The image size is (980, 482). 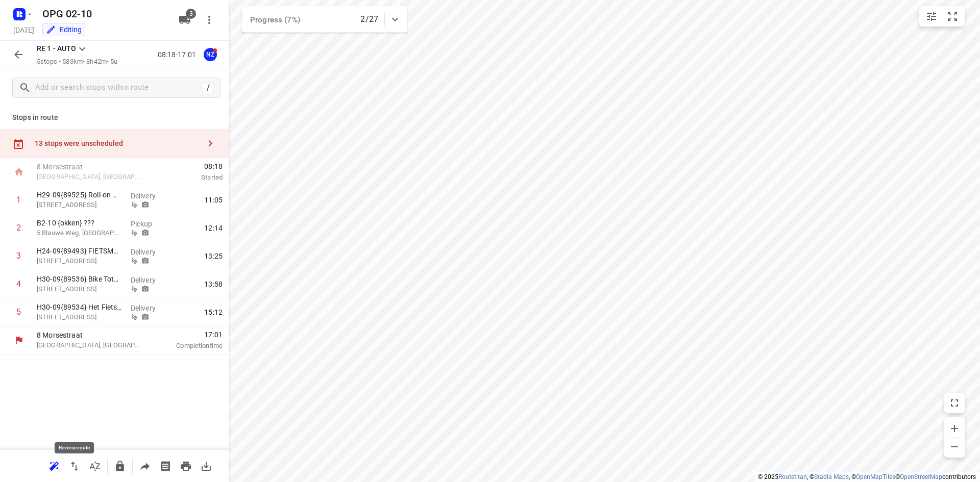 What do you see at coordinates (18, 200) in the screenshot?
I see `div: 1` at bounding box center [18, 200].